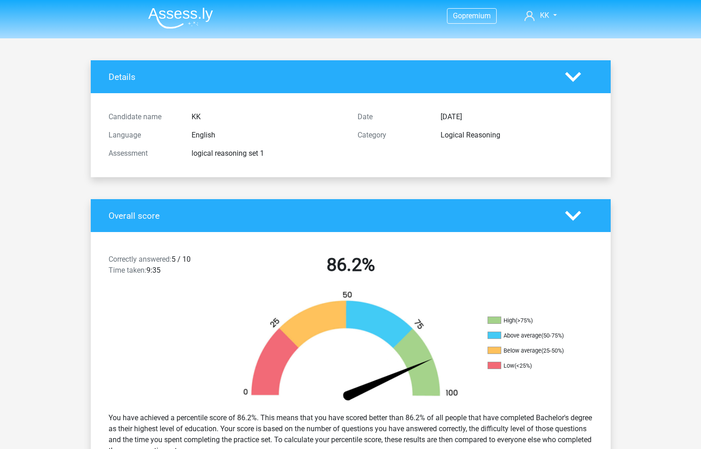 The width and height of the screenshot is (701, 449). What do you see at coordinates (476, 16) in the screenshot?
I see `span: premium` at bounding box center [476, 16].